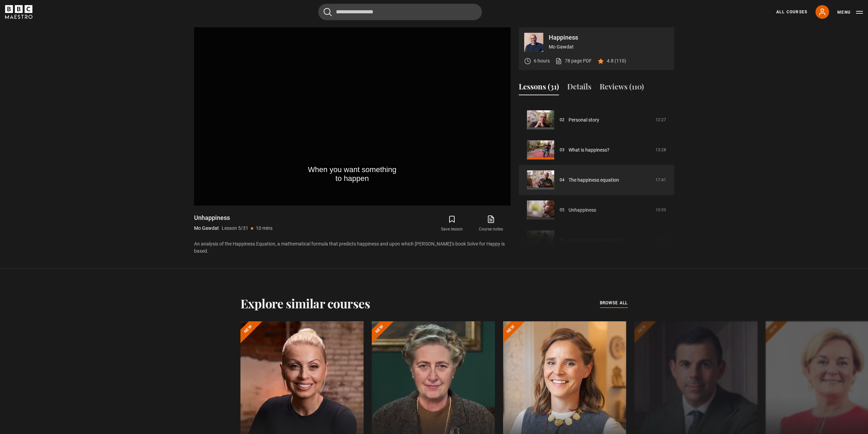 This screenshot has width=868, height=434. What do you see at coordinates (609, 38) in the screenshot?
I see `p: Happiness` at bounding box center [609, 38].